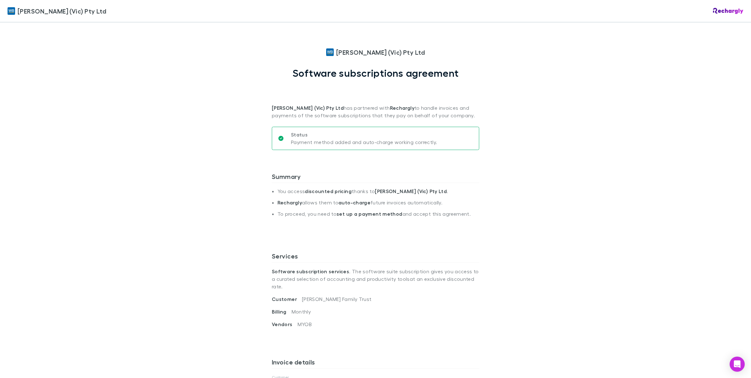  What do you see at coordinates (376, 99) in the screenshot?
I see `p: has partnered with to handle invoices and payments of the software subscriptions that they pay on...` at bounding box center [376, 99].